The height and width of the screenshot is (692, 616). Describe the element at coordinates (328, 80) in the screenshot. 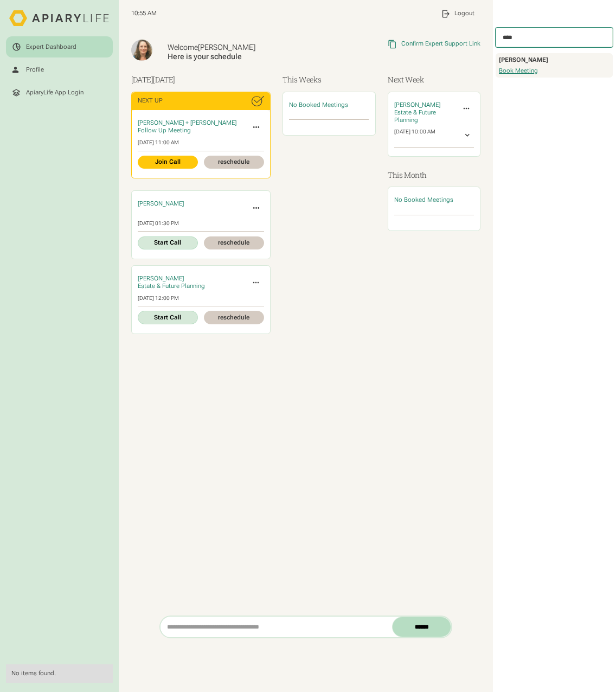

I see `h3: This Weeks` at that location.